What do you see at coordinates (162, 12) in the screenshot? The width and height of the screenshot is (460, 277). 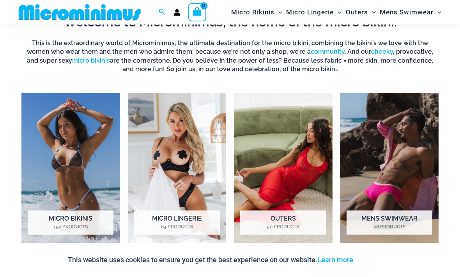 I see `a: Search icon link` at bounding box center [162, 12].